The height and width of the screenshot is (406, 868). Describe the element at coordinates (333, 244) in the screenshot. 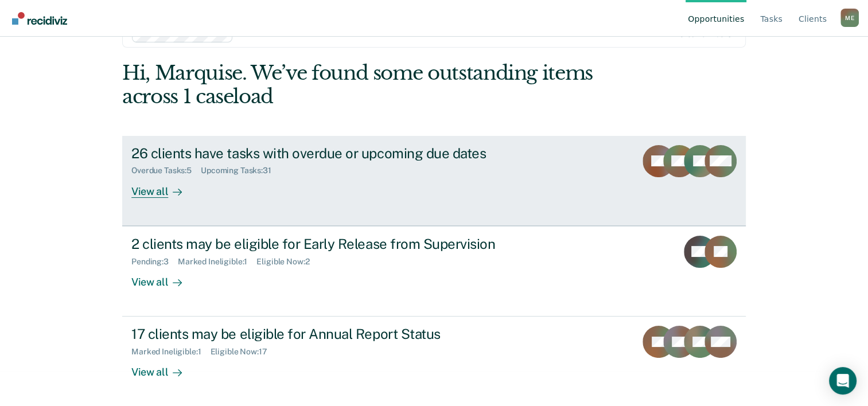

I see `div: 2 clients may be eligible for Early Release from Supervision` at that location.